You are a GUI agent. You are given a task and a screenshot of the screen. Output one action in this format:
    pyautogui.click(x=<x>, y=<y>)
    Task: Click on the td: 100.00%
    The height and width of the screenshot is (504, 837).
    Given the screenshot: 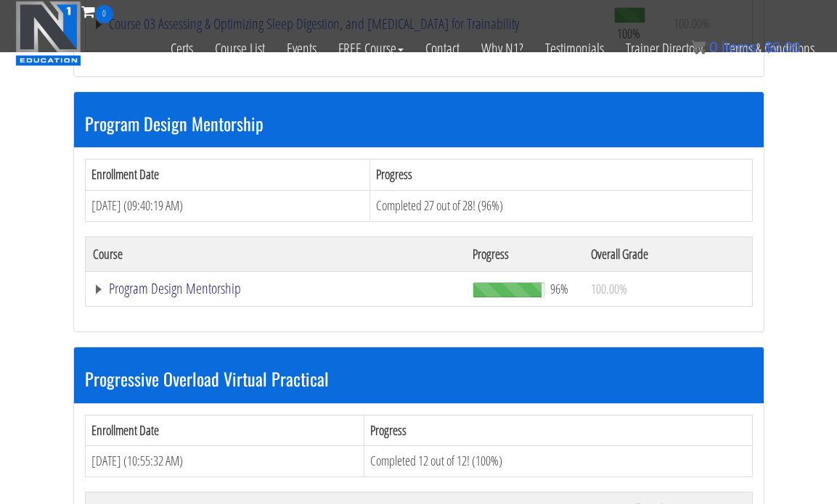 What is the action you would take?
    pyautogui.click(x=668, y=289)
    